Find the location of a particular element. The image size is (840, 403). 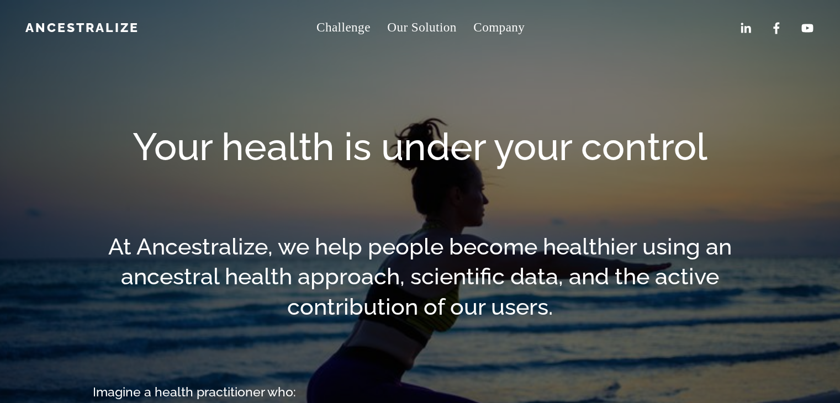

a: LinkedIn is located at coordinates (746, 28).